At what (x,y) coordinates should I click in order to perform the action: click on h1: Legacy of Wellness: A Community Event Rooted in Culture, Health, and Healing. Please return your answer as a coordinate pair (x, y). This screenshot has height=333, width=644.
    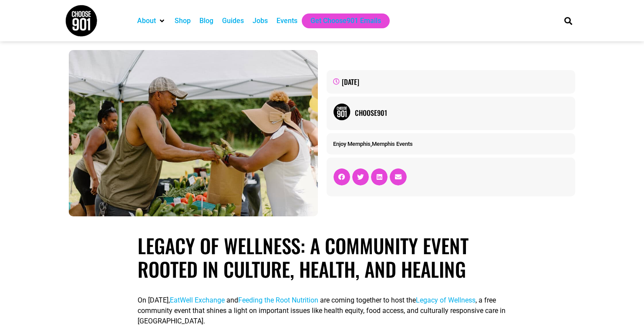
    Looking at the image, I should click on (322, 257).